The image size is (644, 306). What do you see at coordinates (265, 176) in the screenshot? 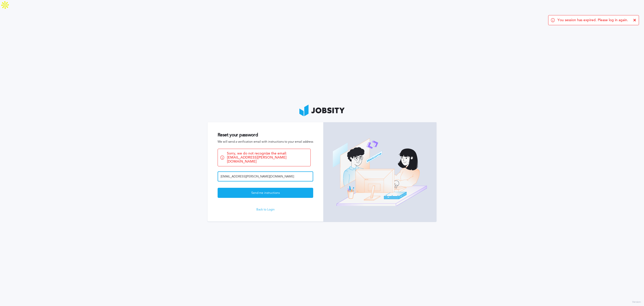
I see `input: Email address` at bounding box center [265, 176].